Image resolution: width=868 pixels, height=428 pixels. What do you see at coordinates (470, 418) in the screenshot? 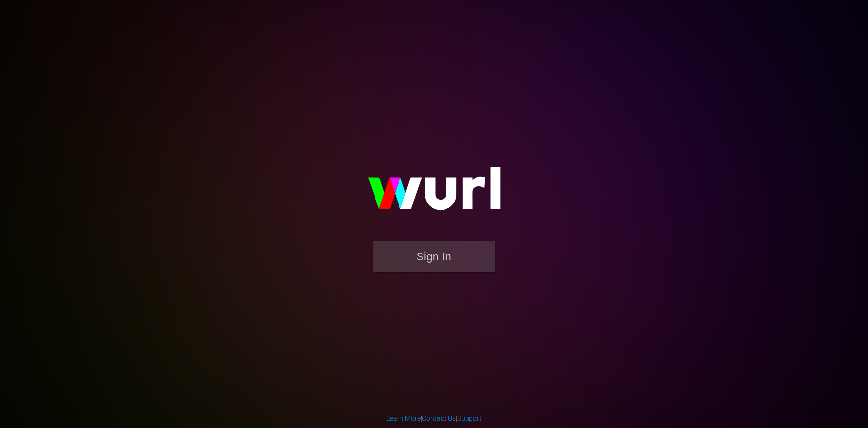
I see `a: Support` at bounding box center [470, 418].